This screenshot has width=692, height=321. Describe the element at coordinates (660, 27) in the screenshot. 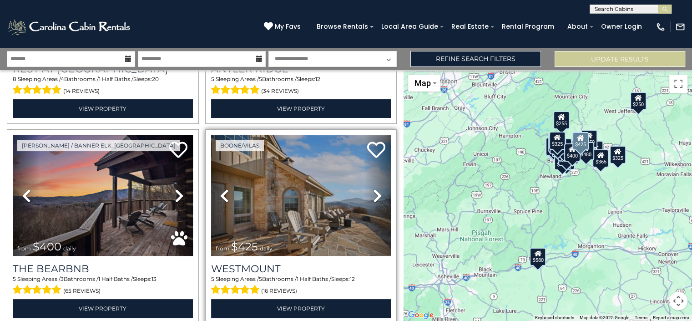

I see `img: phone-regular-white.png` at that location.